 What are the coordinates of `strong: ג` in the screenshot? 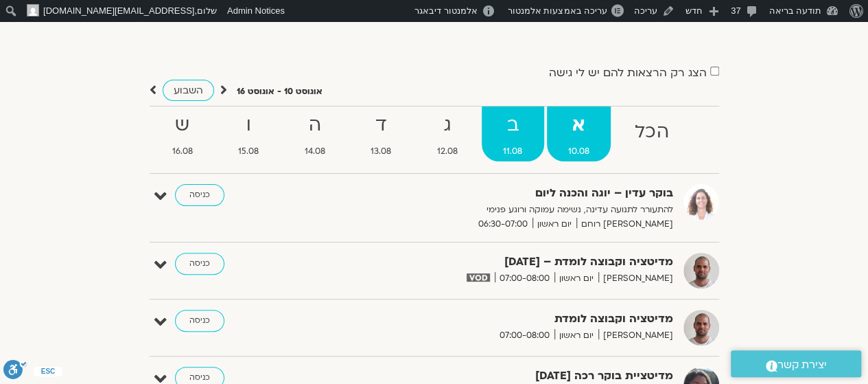 It's located at (448, 125).